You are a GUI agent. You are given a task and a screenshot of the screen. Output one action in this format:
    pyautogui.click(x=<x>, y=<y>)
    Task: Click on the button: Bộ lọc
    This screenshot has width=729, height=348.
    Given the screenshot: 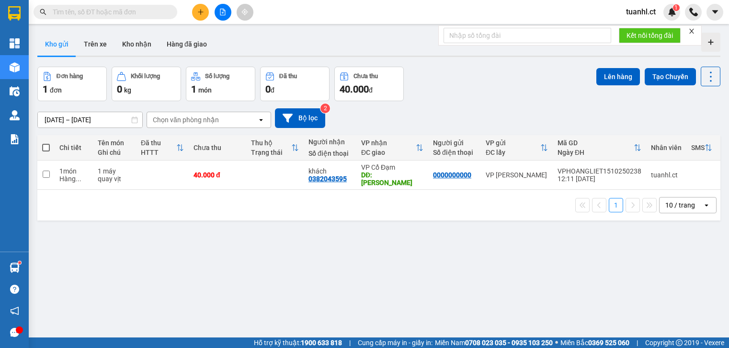 What is the action you would take?
    pyautogui.click(x=300, y=118)
    